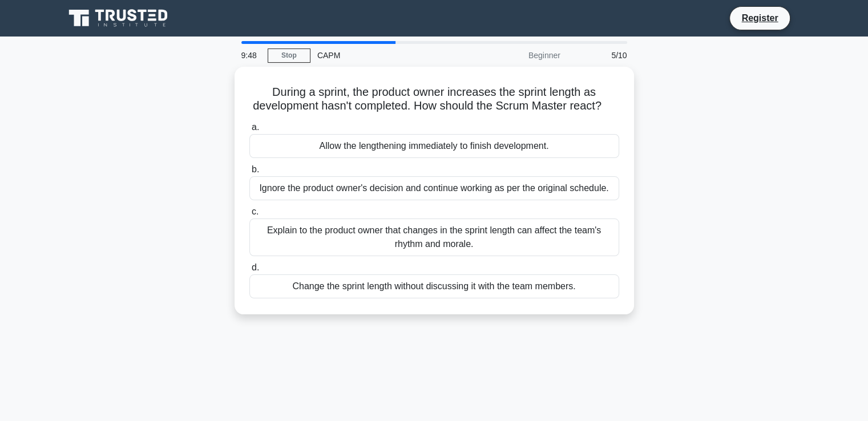 This screenshot has height=421, width=868. I want to click on div: 5/10, so click(600, 55).